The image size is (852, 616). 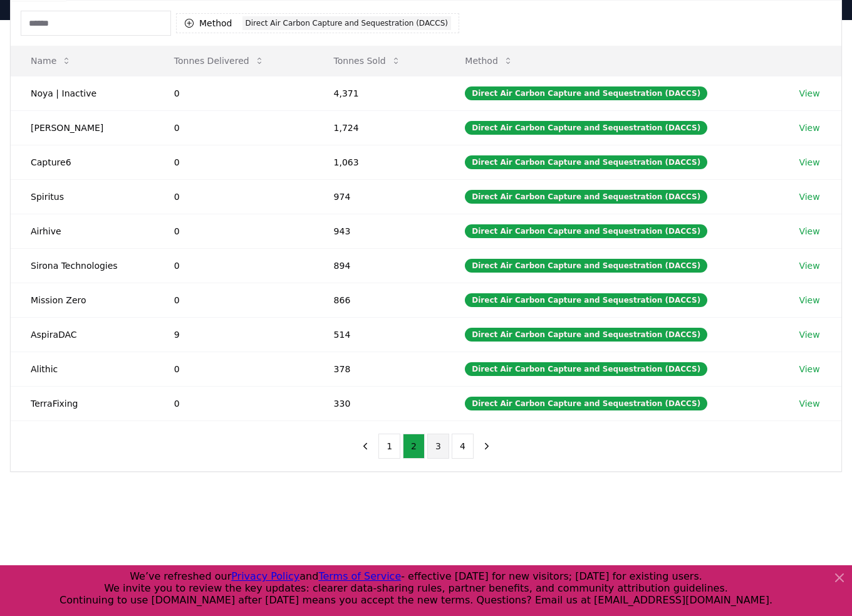 I want to click on td: 9, so click(x=234, y=334).